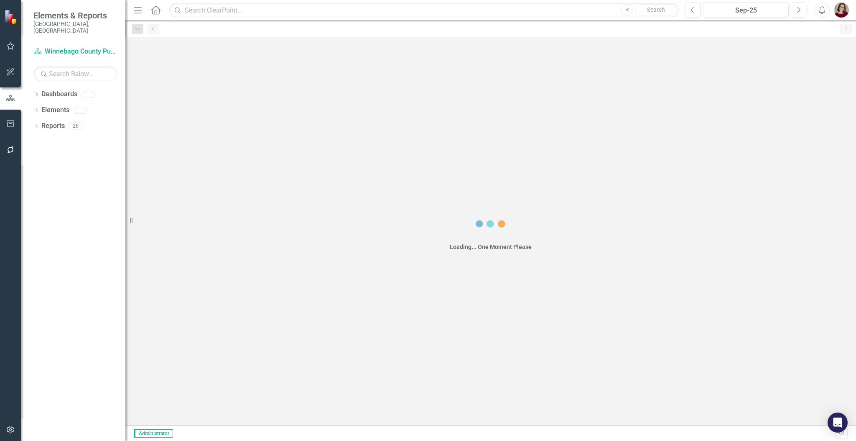 Image resolution: width=856 pixels, height=441 pixels. I want to click on a: Elements, so click(55, 110).